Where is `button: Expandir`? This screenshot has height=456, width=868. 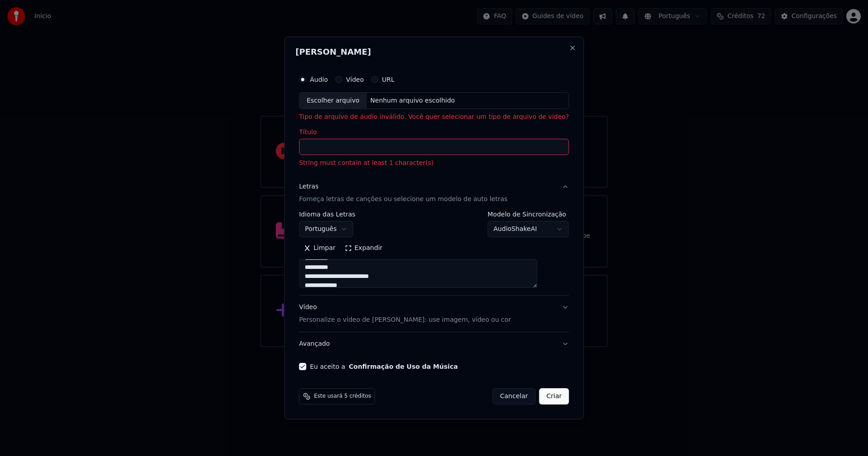 button: Expandir is located at coordinates (364, 249).